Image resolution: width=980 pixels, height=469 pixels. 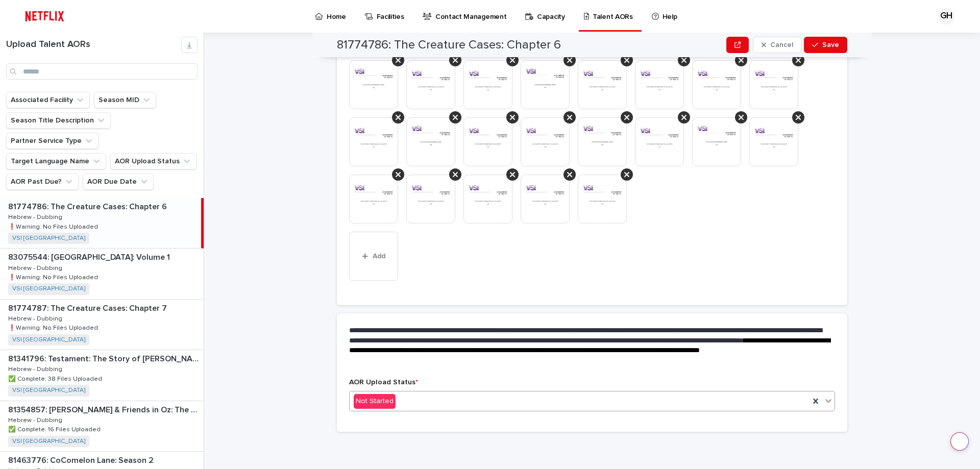 I want to click on div: GH, so click(x=946, y=17).